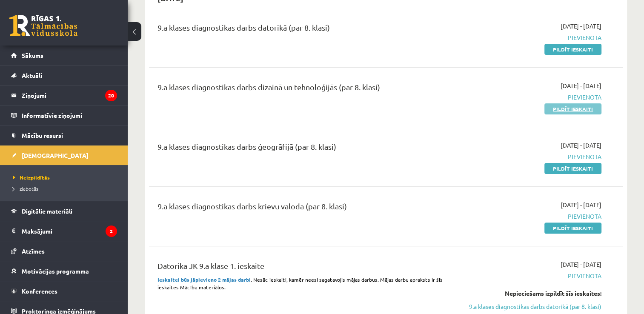 The width and height of the screenshot is (644, 314). Describe the element at coordinates (111, 96) in the screenshot. I see `i: 20` at that location.